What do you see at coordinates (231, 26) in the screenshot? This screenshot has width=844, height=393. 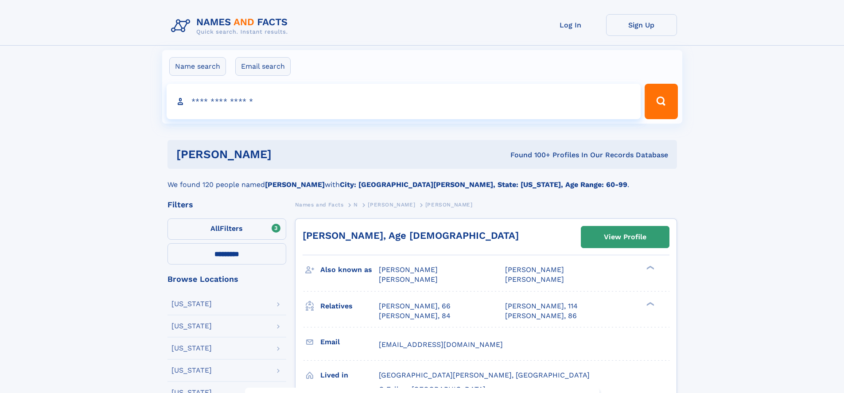 I see `img: Logo Names and Facts` at bounding box center [231, 26].